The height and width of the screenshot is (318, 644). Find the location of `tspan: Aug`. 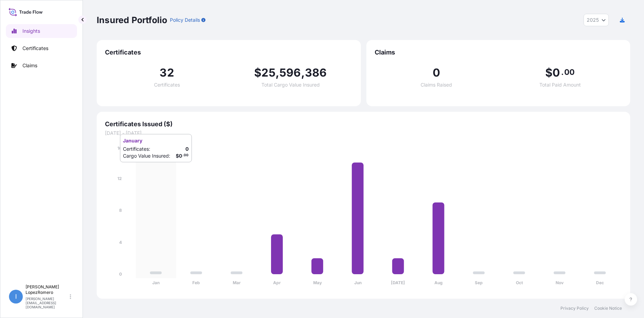

tspan: Aug is located at coordinates (439, 282).